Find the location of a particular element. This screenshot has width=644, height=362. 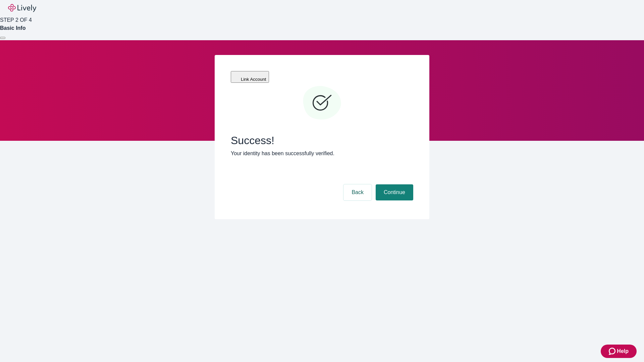

svg: Checkmark icon is located at coordinates (322, 103).